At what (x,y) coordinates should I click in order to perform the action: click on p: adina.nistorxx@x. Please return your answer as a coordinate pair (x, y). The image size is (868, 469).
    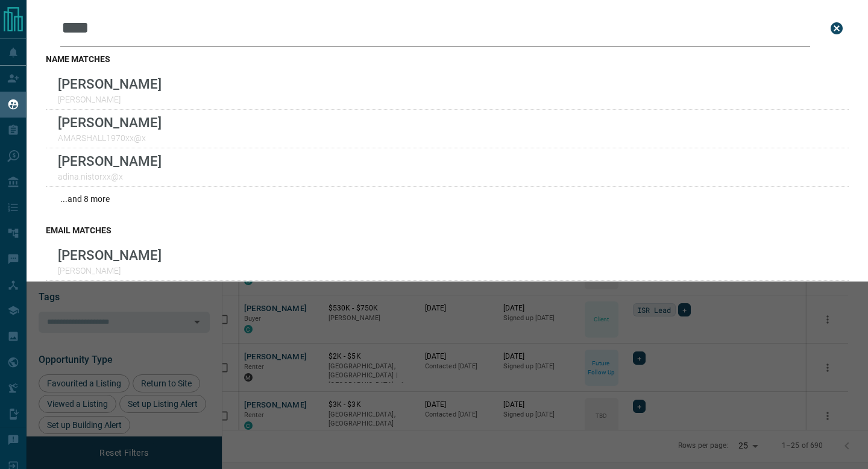
    Looking at the image, I should click on (110, 177).